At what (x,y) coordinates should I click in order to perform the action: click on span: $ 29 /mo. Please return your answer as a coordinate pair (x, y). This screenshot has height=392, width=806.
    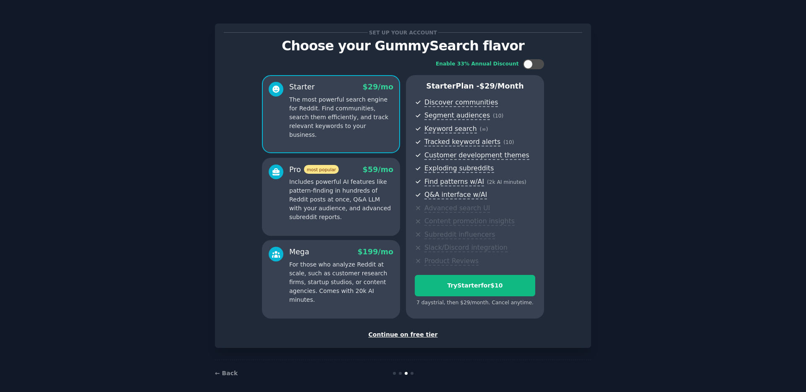
    Looking at the image, I should click on (378, 87).